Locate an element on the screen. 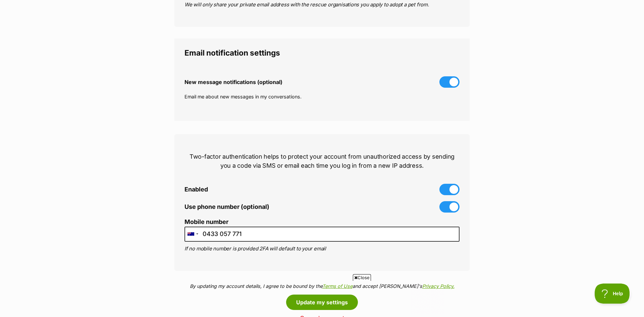 Image resolution: width=644 pixels, height=317 pixels. span: Close is located at coordinates (362, 278).